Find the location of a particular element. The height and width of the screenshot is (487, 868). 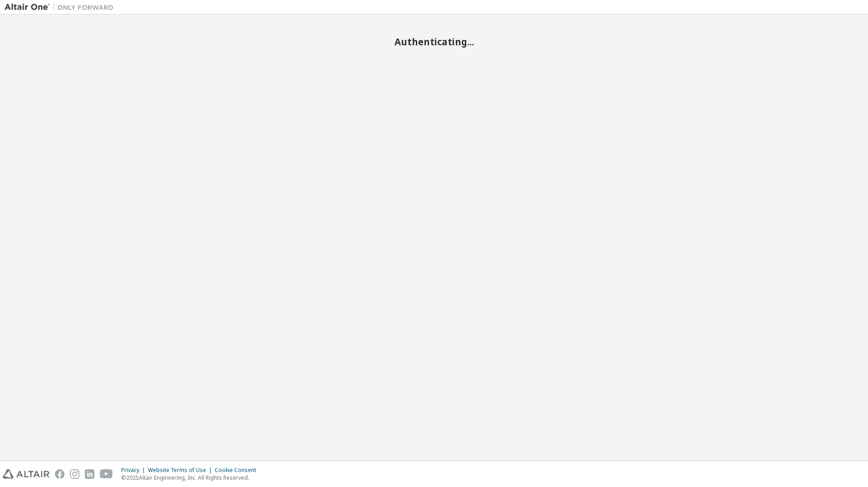

h2: Authenticating... is located at coordinates (434, 42).